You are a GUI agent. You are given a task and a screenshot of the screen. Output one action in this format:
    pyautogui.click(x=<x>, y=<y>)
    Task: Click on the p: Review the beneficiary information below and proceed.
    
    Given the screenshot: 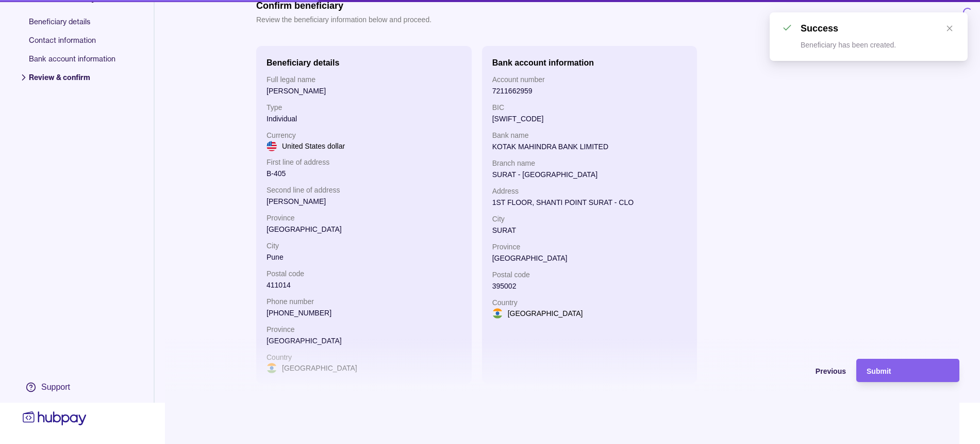 What is the action you would take?
    pyautogui.click(x=344, y=19)
    